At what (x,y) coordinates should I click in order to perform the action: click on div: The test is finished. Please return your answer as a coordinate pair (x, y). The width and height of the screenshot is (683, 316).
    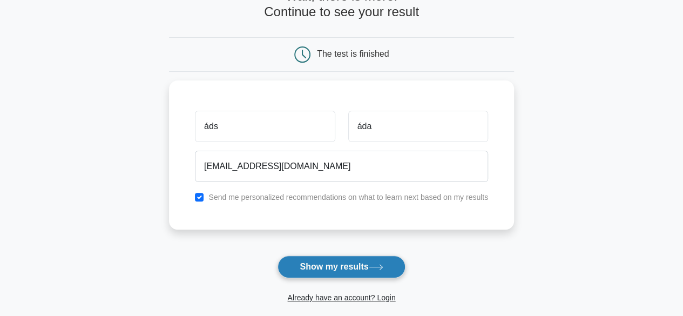
    Looking at the image, I should click on (353, 53).